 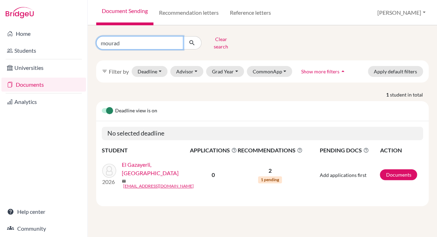 I want to click on button: Grad Year, so click(x=225, y=71).